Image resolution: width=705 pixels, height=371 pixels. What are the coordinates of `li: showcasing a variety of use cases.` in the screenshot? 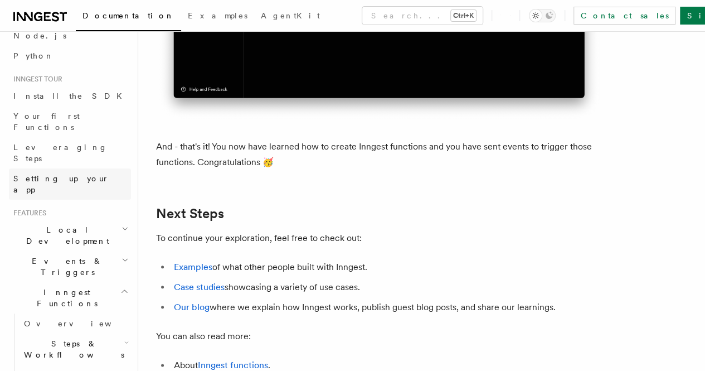 It's located at (386, 287).